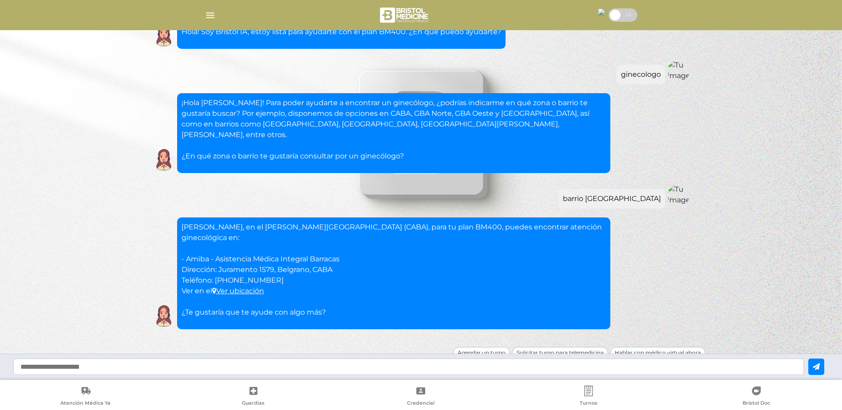 This screenshot has width=842, height=410. I want to click on a: Guardias, so click(253, 397).